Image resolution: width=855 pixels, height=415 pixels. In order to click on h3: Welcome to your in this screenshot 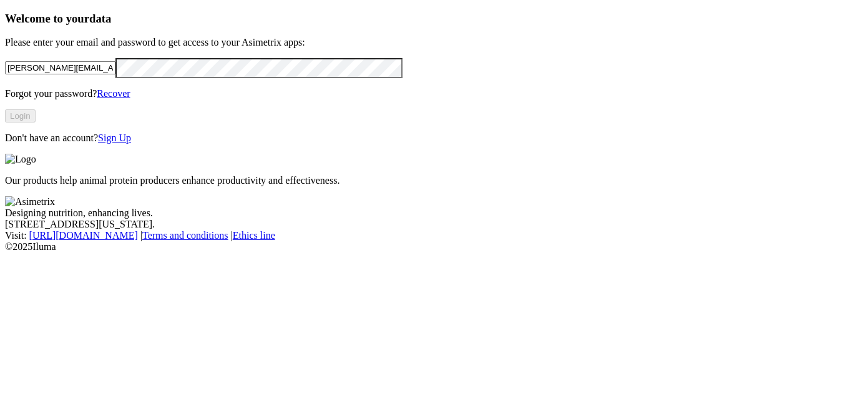, I will do `click(428, 19)`.